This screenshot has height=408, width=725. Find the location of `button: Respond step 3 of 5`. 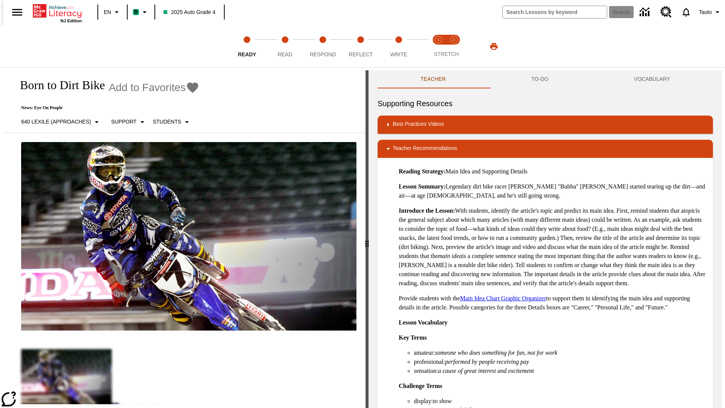

button: Respond step 3 of 5 is located at coordinates (323, 46).